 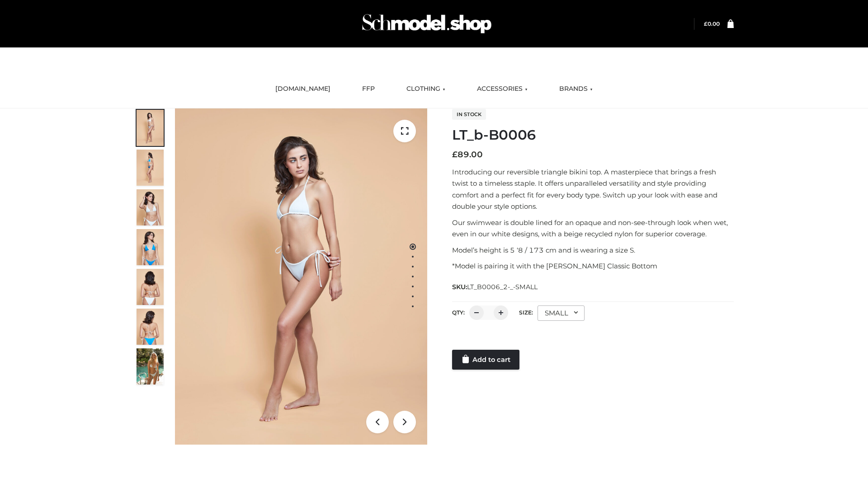 I want to click on img: ArielClassicBikiniTop_CloudNine_AzureSky_OW114ECO_7-scaled.jpg, so click(x=150, y=286).